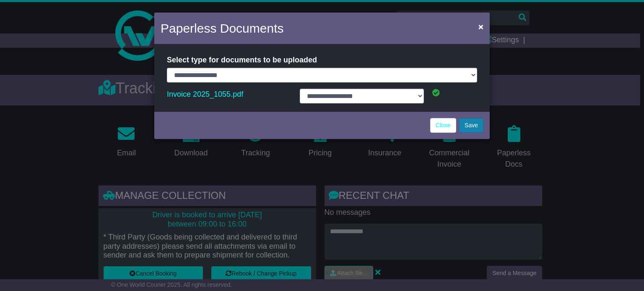 The height and width of the screenshot is (291, 644). What do you see at coordinates (481, 26) in the screenshot?
I see `button: Close` at bounding box center [481, 26].